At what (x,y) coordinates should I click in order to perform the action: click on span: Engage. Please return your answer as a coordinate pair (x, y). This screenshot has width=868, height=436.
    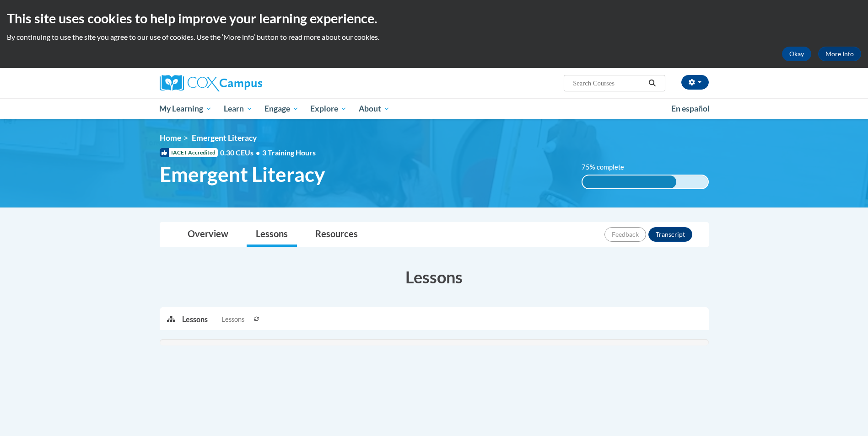
    Looking at the image, I should click on (281, 109).